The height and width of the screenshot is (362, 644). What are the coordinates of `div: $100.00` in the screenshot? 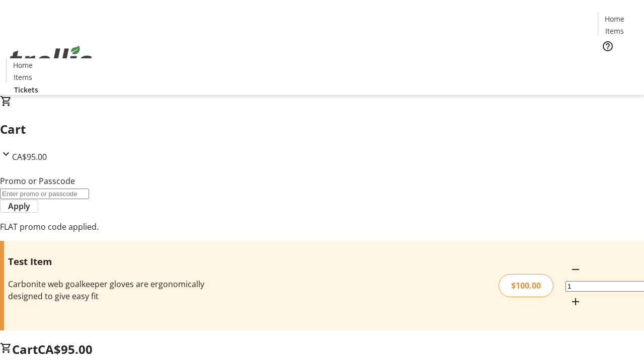 It's located at (526, 286).